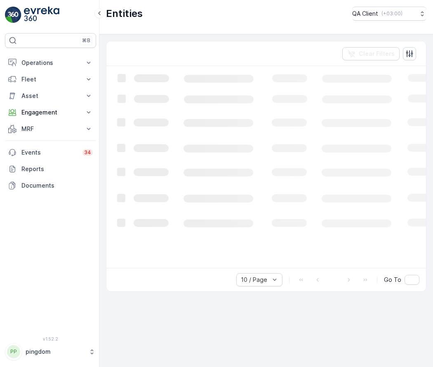  I want to click on a: Events34, so click(50, 152).